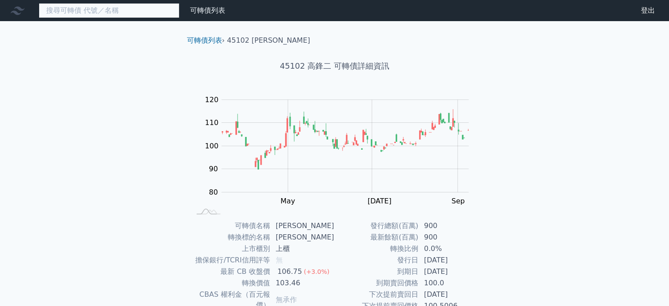  I want to click on td: 最新餘額(百萬), so click(376, 237).